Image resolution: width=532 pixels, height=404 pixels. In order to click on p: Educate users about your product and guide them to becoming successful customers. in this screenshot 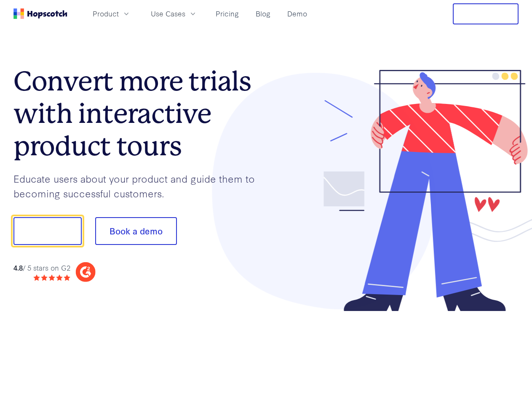, I will do `click(139, 185)`.